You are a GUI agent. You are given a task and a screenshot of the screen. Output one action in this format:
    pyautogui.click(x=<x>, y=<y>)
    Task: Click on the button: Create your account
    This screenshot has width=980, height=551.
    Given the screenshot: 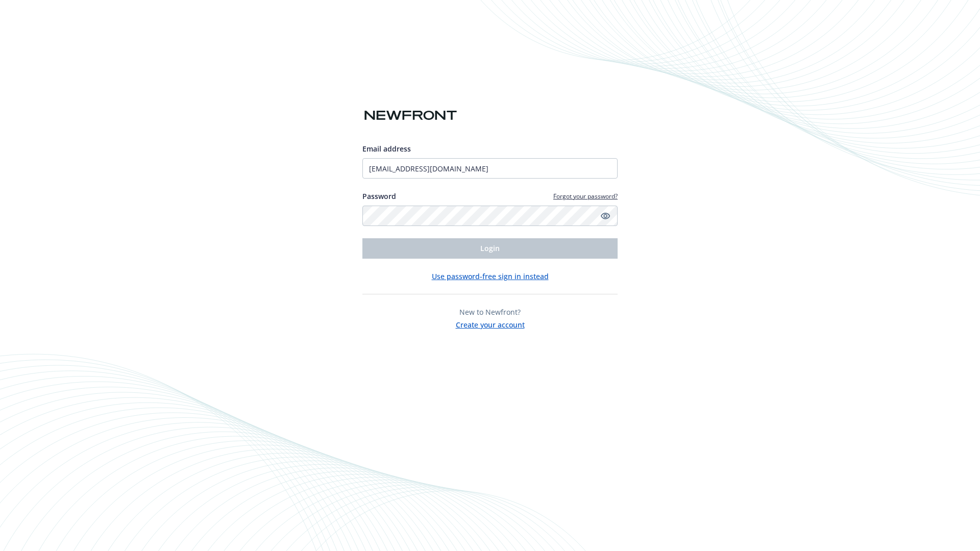 What is the action you would take?
    pyautogui.click(x=490, y=323)
    